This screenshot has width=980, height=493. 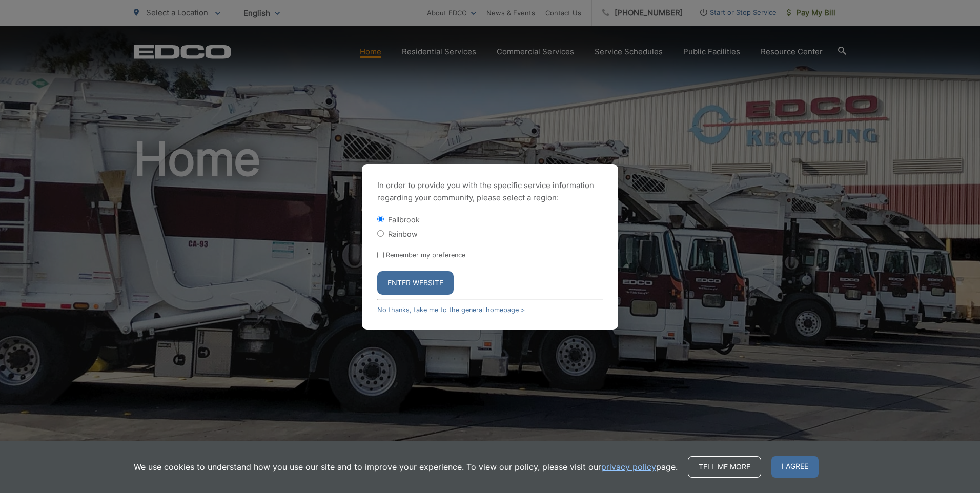 I want to click on span: I agree, so click(x=795, y=467).